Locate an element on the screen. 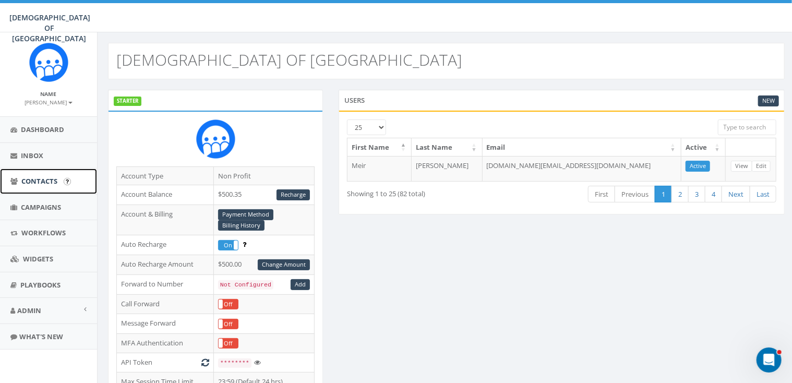 Image resolution: width=792 pixels, height=383 pixels. a: View is located at coordinates (742, 166).